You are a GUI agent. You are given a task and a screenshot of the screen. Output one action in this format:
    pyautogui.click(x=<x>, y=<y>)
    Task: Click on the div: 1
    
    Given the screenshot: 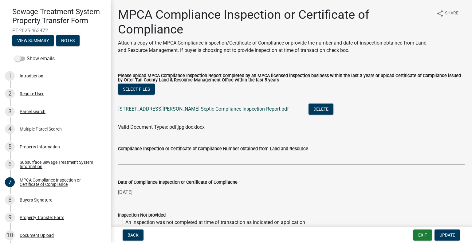 What is the action you would take?
    pyautogui.click(x=10, y=76)
    